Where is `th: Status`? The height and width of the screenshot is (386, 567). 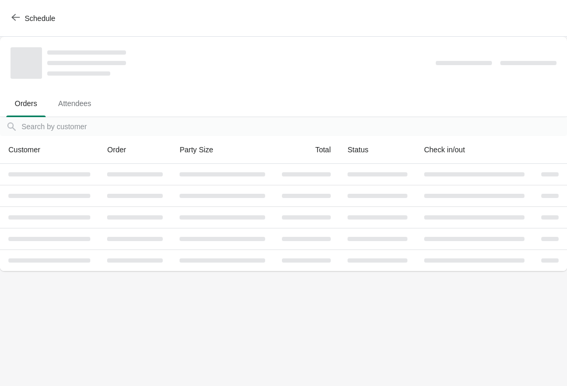
th: Status is located at coordinates (377, 150).